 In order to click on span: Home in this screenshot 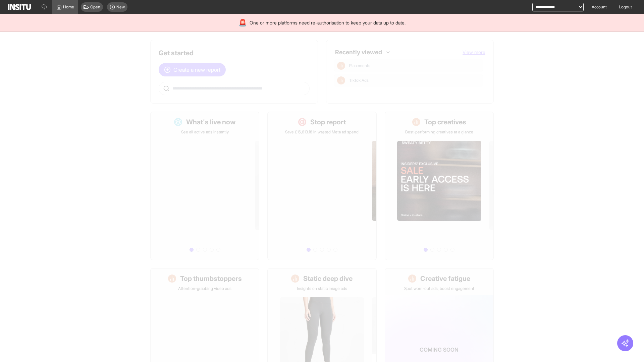, I will do `click(69, 7)`.